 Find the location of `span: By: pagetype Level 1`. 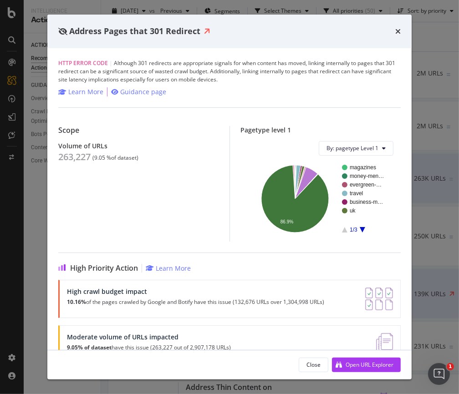

span: By: pagetype Level 1 is located at coordinates (352, 148).